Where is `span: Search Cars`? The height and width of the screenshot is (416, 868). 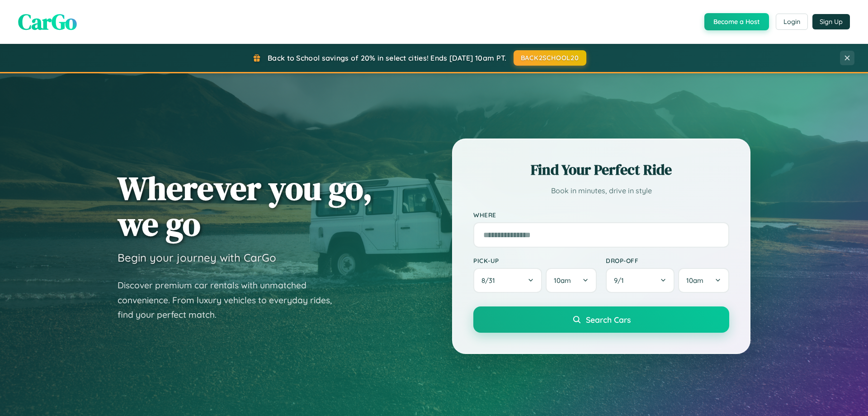
span: Search Cars is located at coordinates (608, 319).